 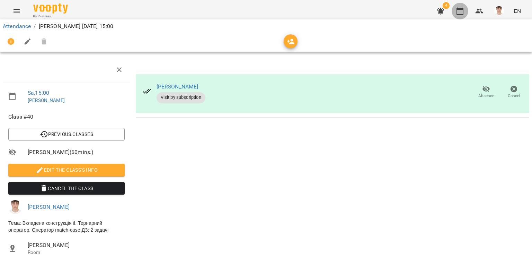 I want to click on button: Cancel the class, so click(x=67, y=188).